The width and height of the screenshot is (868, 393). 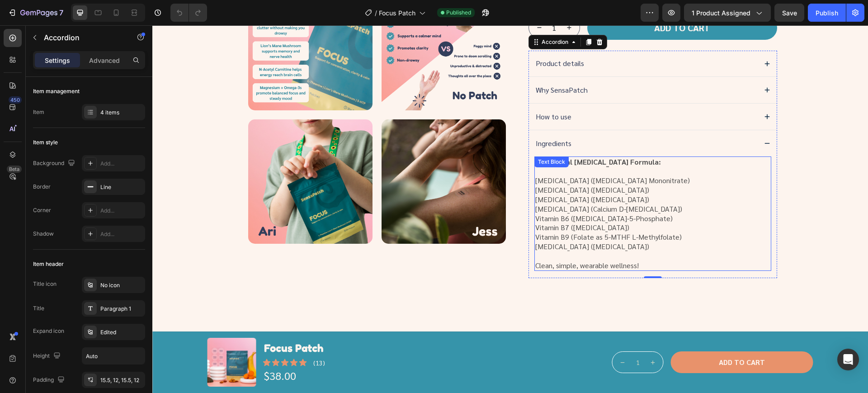 What do you see at coordinates (122, 112) in the screenshot?
I see `div: 4 items` at bounding box center [122, 112].